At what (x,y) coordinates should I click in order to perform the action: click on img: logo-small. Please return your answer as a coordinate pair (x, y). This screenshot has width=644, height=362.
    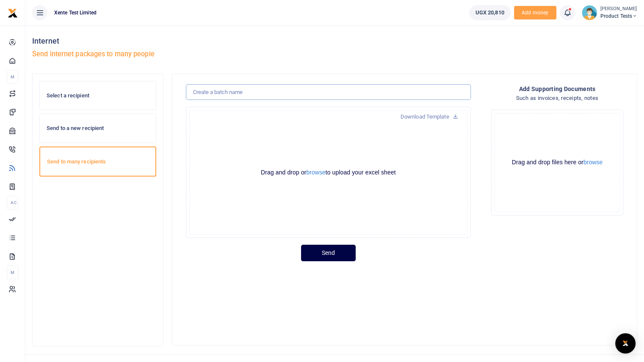
    Looking at the image, I should click on (13, 13).